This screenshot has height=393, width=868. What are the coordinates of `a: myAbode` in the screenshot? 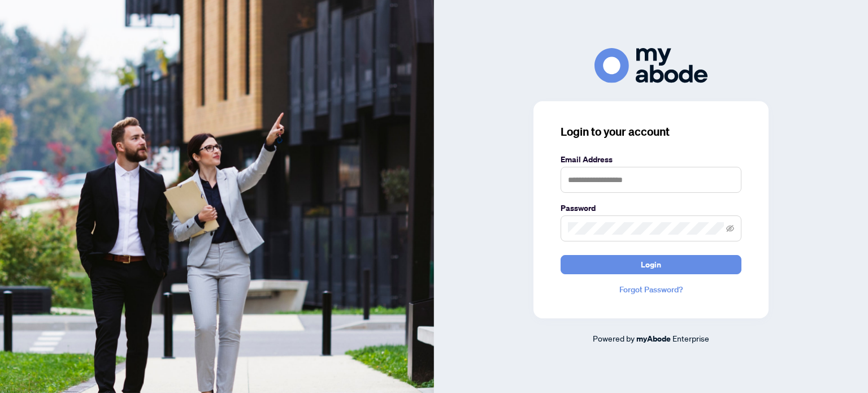 It's located at (653, 339).